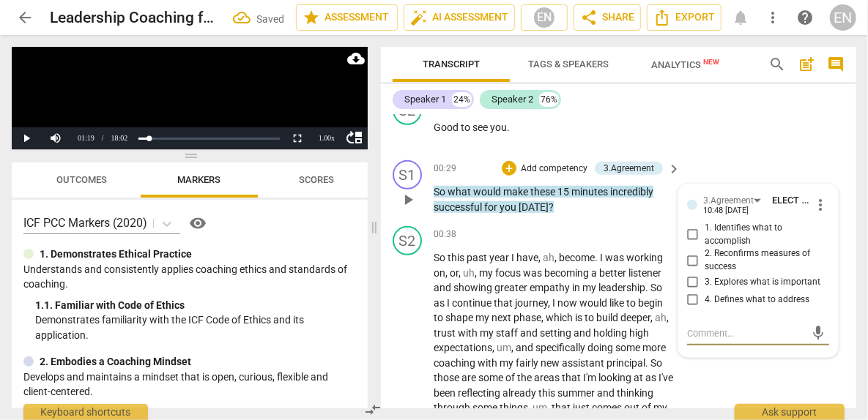  What do you see at coordinates (805, 18) in the screenshot?
I see `span: help` at bounding box center [805, 18].